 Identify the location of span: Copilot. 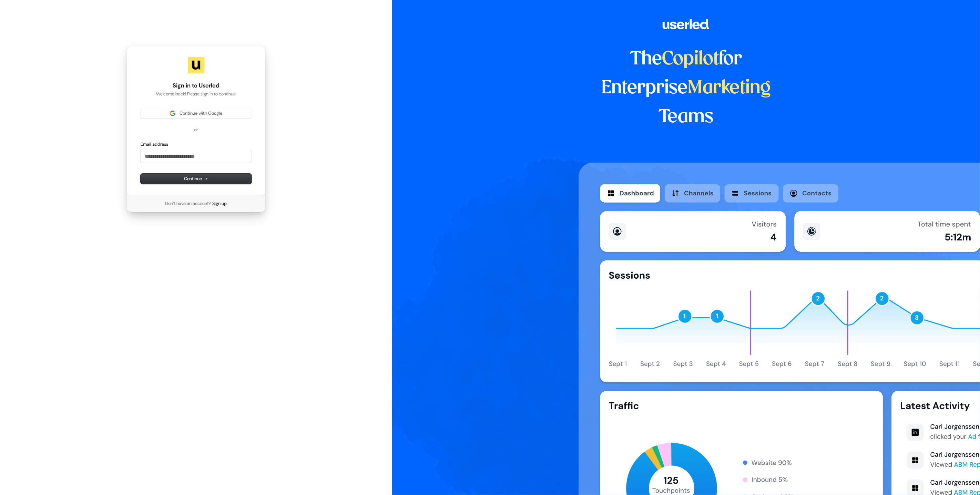
(691, 59).